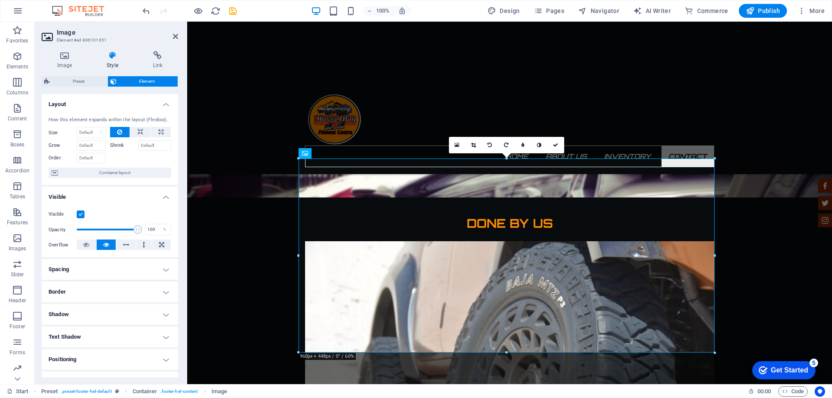 This screenshot has height=398, width=832. What do you see at coordinates (707, 11) in the screenshot?
I see `span: Commerce` at bounding box center [707, 11].